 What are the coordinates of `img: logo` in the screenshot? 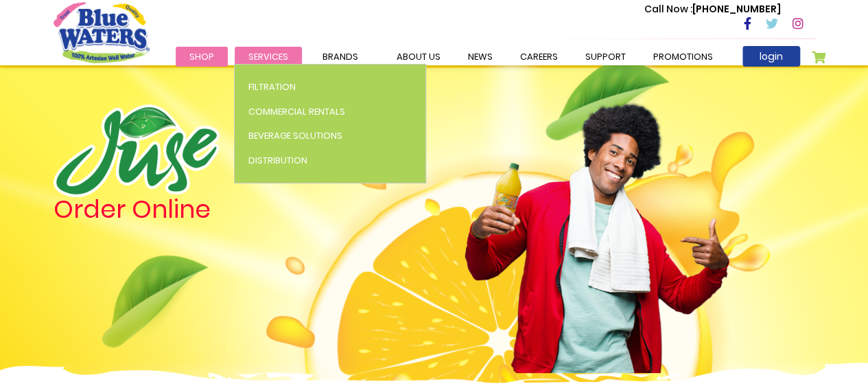 It's located at (136, 150).